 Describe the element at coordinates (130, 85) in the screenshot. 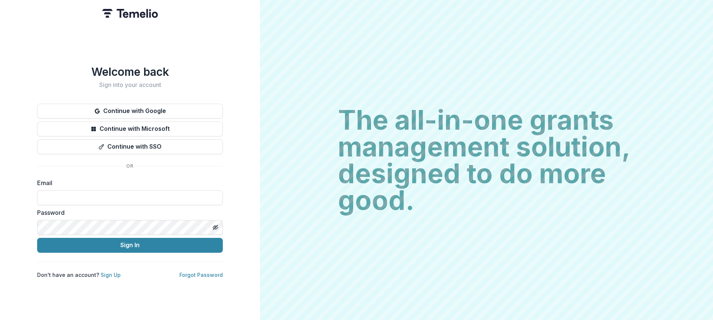

I see `h2: Sign into your account` at that location.